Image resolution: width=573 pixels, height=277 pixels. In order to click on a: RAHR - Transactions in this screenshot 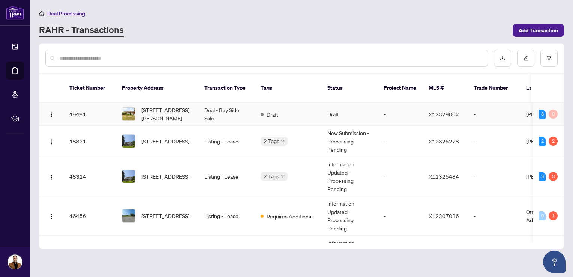, I will do `click(81, 30)`.